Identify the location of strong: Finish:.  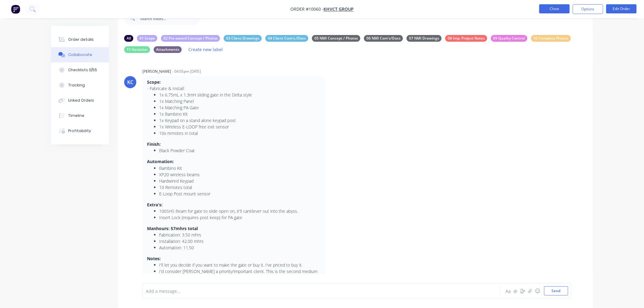
(154, 144).